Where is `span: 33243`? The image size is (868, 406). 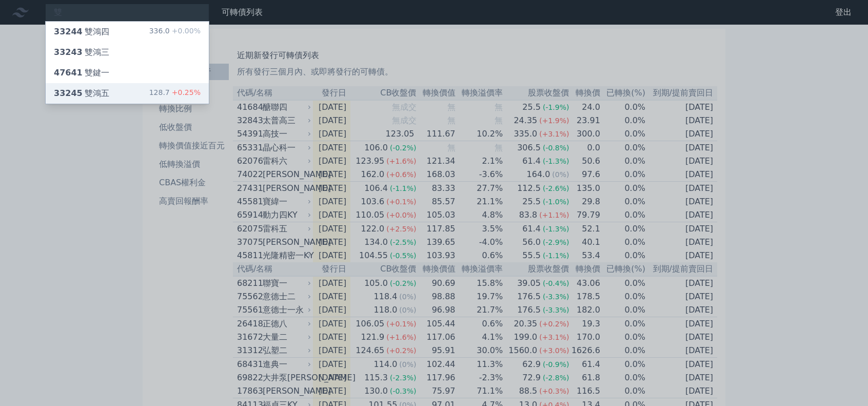
span: 33243 is located at coordinates (68, 52).